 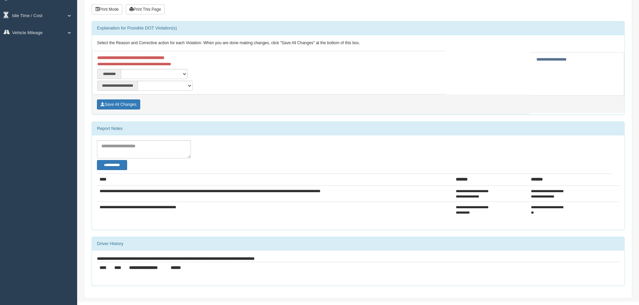 I want to click on button: Change Filter Options, so click(x=112, y=165).